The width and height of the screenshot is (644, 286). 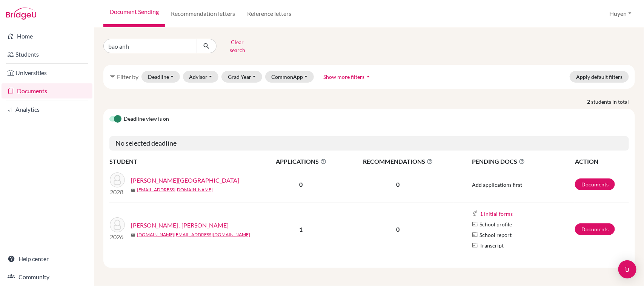 What do you see at coordinates (613, 102) in the screenshot?
I see `span: students in total` at bounding box center [613, 102].